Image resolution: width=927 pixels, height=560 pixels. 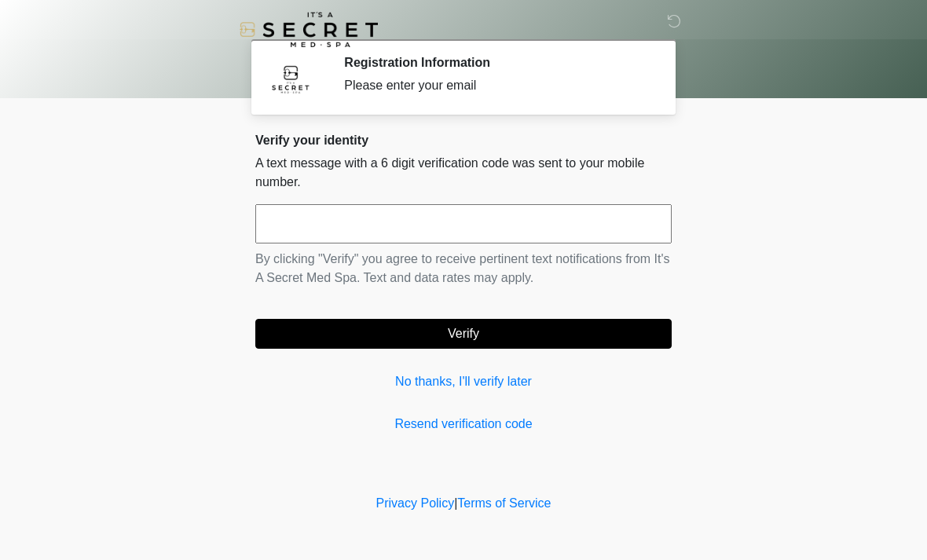 What do you see at coordinates (291, 79) in the screenshot?
I see `img: Agent Avatar` at bounding box center [291, 79].